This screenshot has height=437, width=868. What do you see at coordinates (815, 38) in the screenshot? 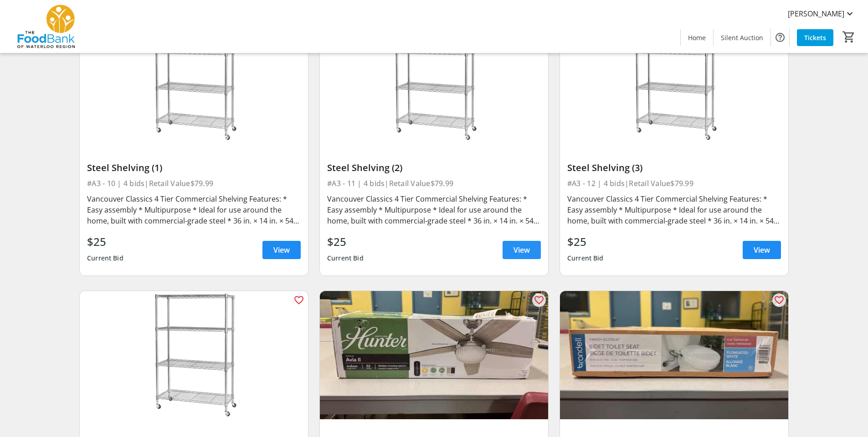
I see `span: Tickets` at bounding box center [815, 38].